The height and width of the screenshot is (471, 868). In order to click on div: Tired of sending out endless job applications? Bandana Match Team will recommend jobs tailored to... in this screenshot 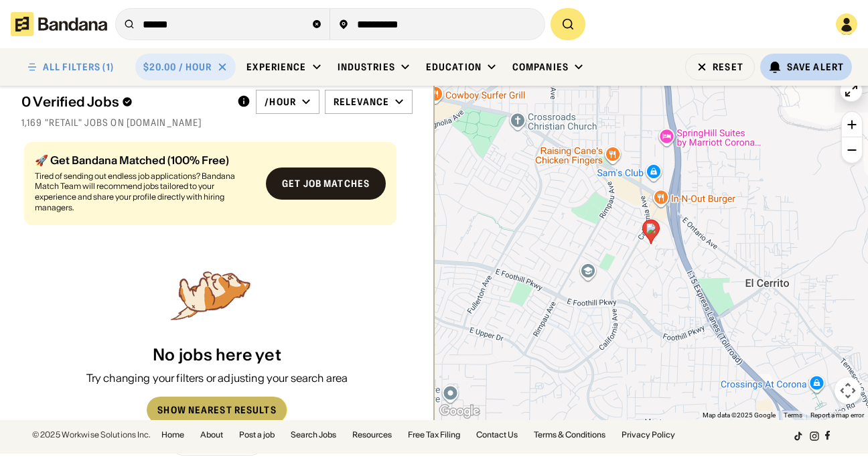, I will do `click(145, 192)`.